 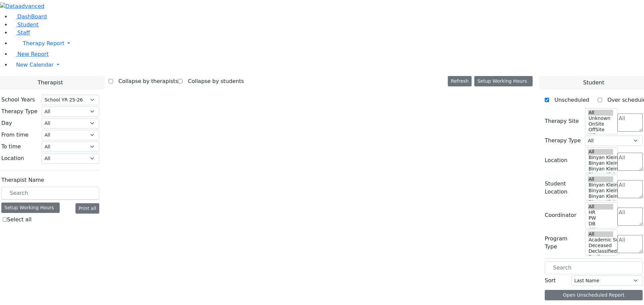 What do you see at coordinates (600, 224) in the screenshot?
I see `option: DB` at bounding box center [600, 224].